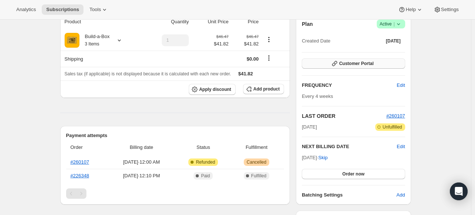 This screenshot has height=215, width=475. Describe the element at coordinates (354, 174) in the screenshot. I see `span: Order now` at that location.